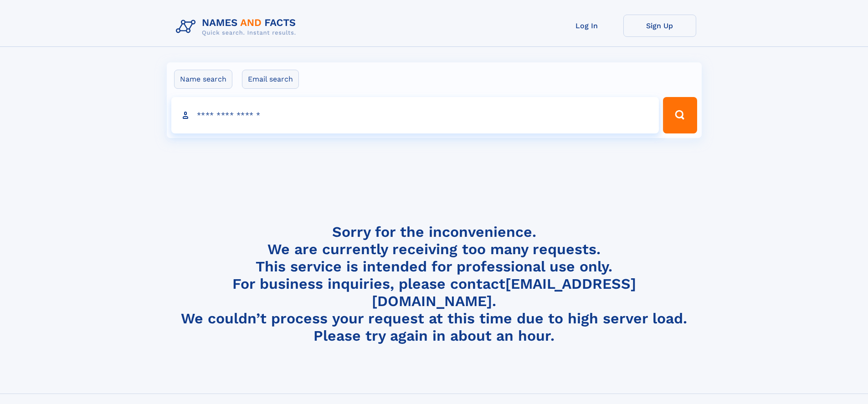 This screenshot has width=868, height=404. What do you see at coordinates (271, 80) in the screenshot?
I see `label: Email search` at bounding box center [271, 80].